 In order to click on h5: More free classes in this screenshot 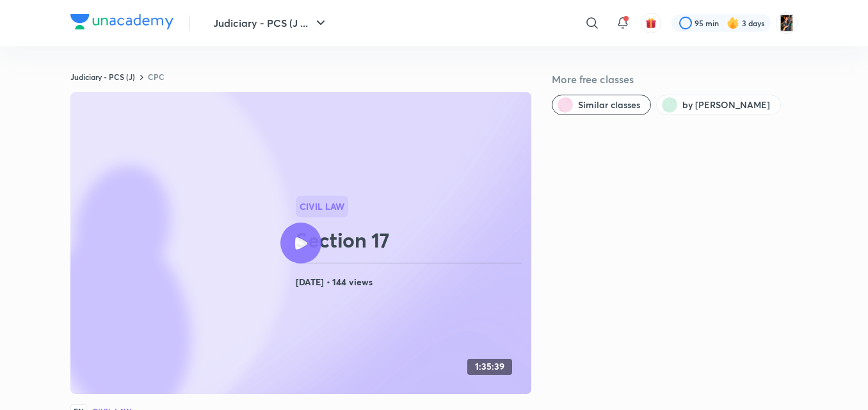, I will do `click(674, 79)`.